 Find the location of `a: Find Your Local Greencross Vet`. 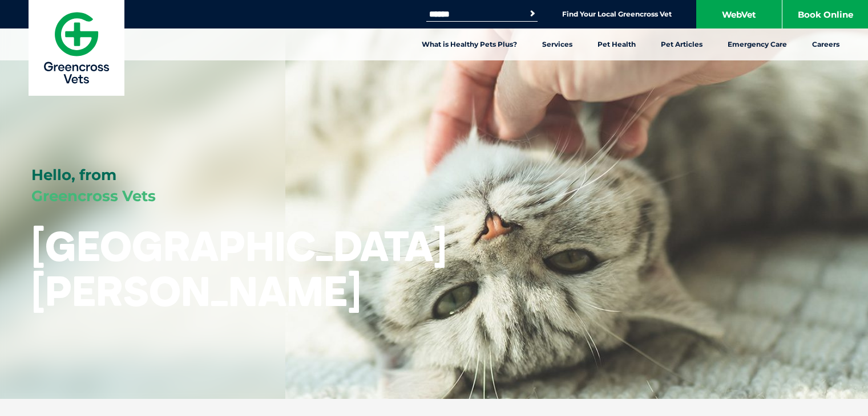

a: Find Your Local Greencross Vet is located at coordinates (617, 14).